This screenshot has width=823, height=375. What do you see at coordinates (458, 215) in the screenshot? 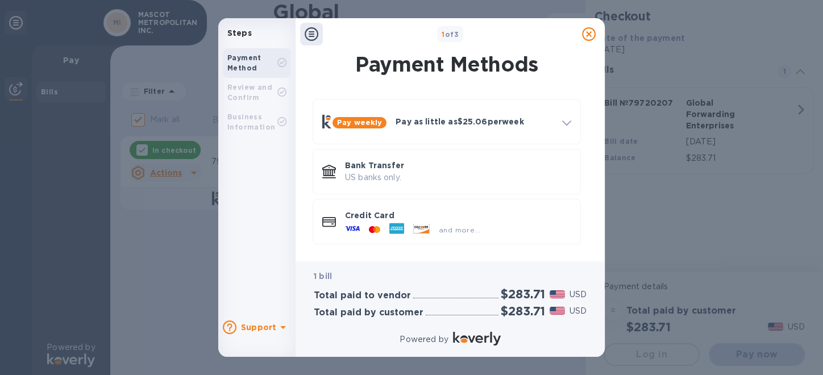
I see `p: Credit Card` at bounding box center [458, 215].